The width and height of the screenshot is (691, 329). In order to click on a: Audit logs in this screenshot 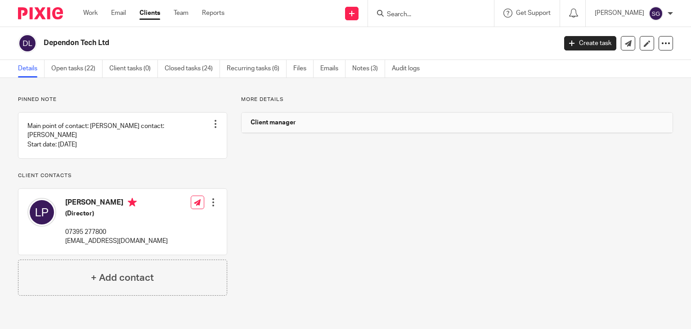, I will do `click(409, 68)`.